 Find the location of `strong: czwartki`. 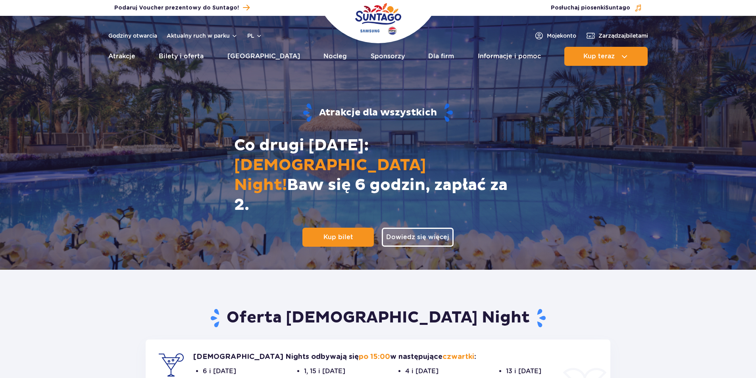

strong: czwartki is located at coordinates (458, 357).